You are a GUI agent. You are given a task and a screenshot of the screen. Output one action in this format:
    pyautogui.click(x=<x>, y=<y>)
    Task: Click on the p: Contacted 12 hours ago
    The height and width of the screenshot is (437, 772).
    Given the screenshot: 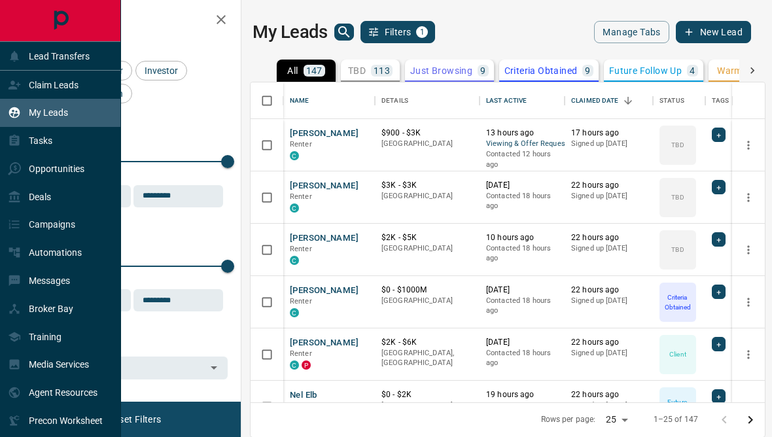 What is the action you would take?
    pyautogui.click(x=522, y=159)
    